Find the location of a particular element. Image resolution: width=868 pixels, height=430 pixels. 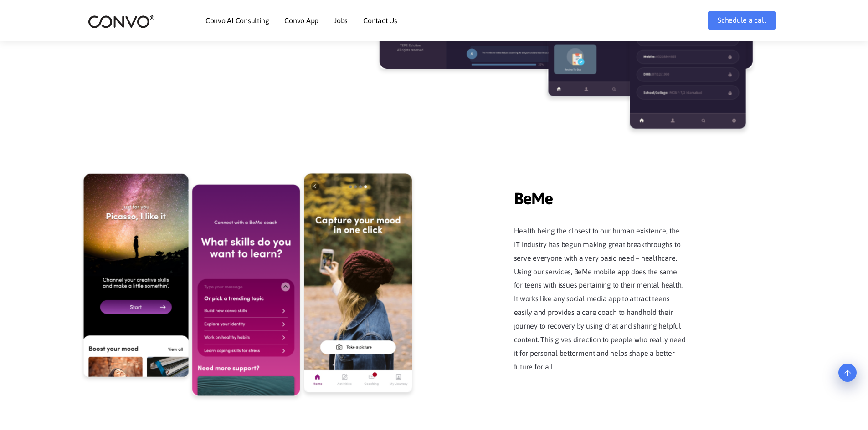

img: logo_2.png is located at coordinates (121, 21).